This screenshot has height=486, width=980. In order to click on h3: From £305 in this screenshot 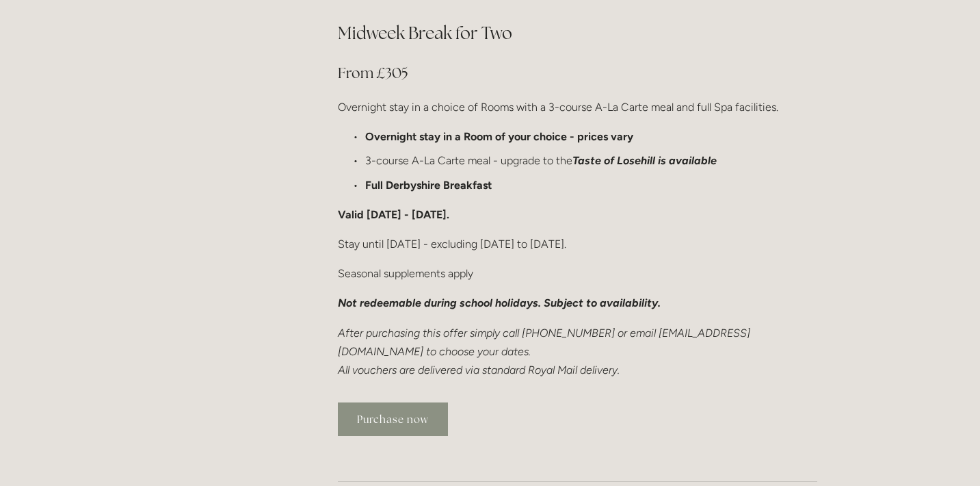, I will do `click(578, 73)`.